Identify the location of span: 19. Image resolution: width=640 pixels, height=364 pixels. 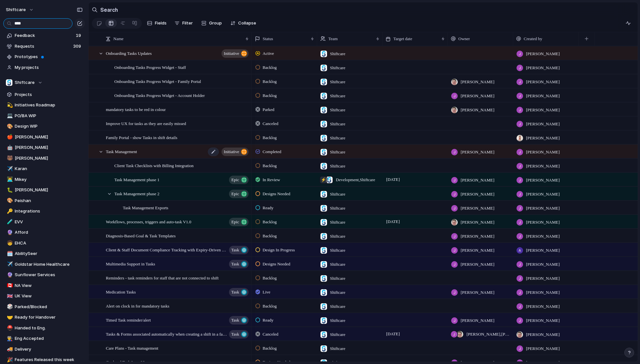
(79, 36).